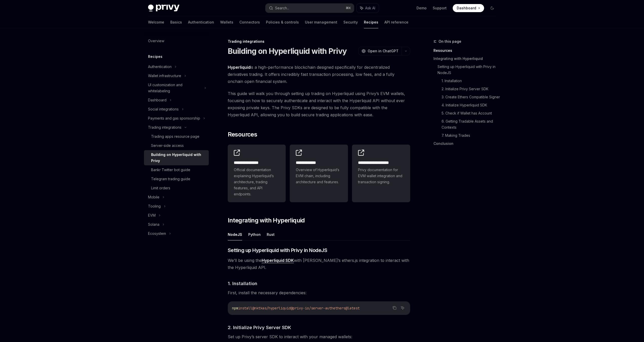 The width and height of the screenshot is (644, 342). I want to click on button: Search...⌘K, so click(310, 8).